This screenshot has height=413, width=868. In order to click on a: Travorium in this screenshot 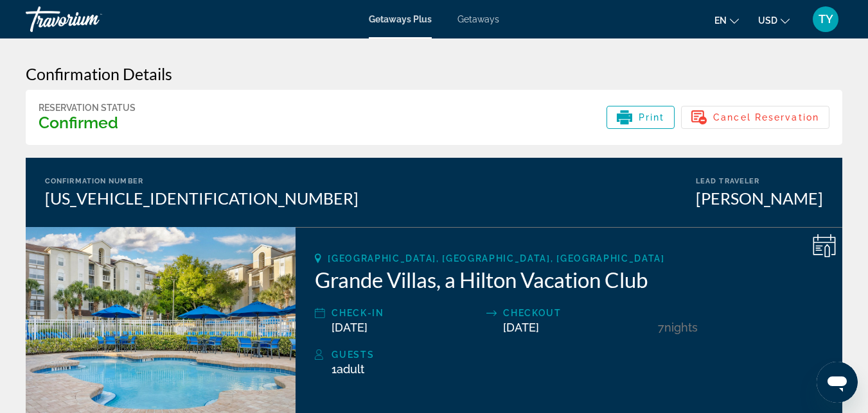, I will do `click(90, 19)`.